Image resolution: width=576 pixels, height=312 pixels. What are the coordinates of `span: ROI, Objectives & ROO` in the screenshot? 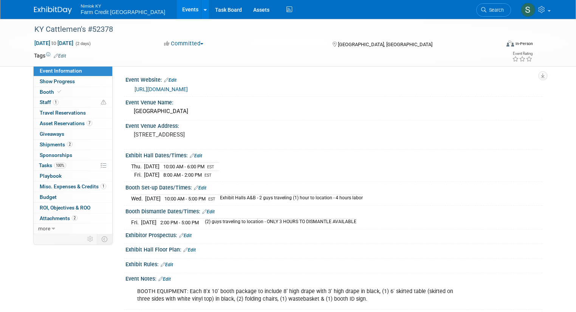 It's located at (65, 207).